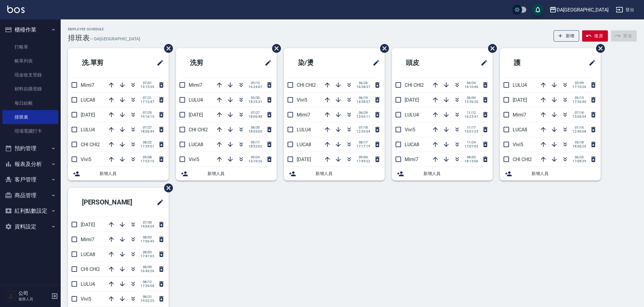 The width and height of the screenshot is (644, 307). I want to click on span: 09/04, so click(363, 157).